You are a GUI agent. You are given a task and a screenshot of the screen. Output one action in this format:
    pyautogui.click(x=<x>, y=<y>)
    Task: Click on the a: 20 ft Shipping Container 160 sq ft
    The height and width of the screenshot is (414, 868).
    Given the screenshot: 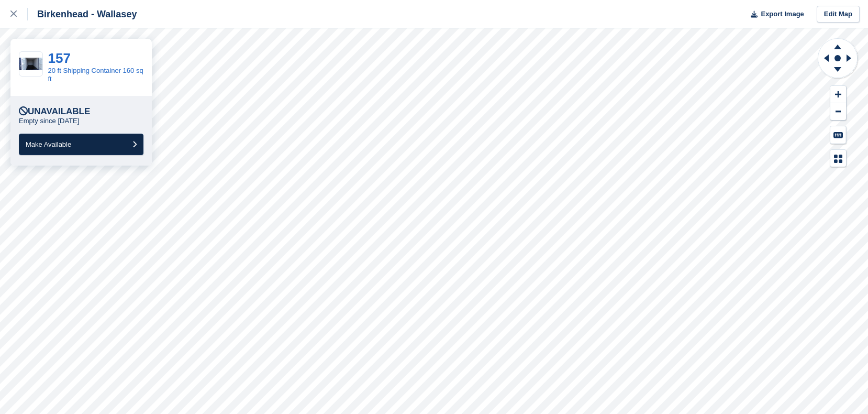 What is the action you would take?
    pyautogui.click(x=96, y=74)
    